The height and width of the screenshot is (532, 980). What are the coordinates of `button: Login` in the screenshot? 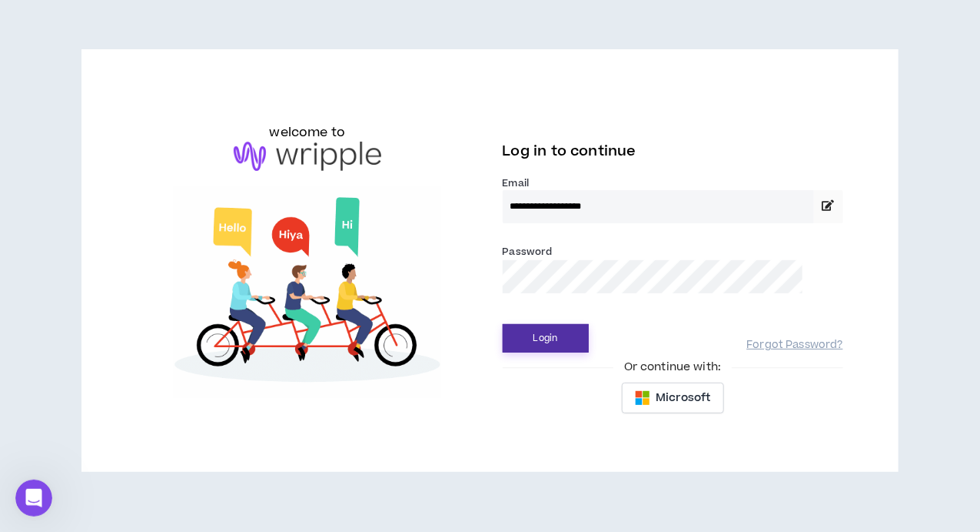 It's located at (546, 338).